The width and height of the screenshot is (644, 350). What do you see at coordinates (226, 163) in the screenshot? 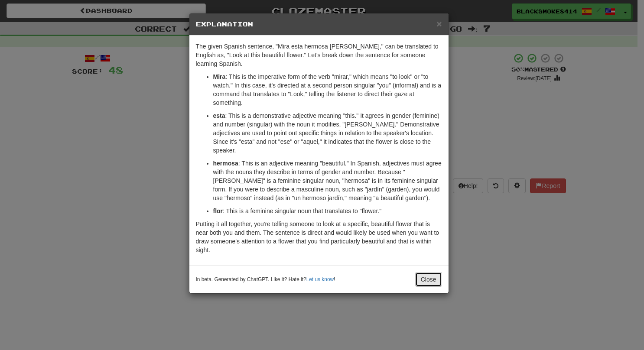
I see `strong: hermosa` at bounding box center [226, 163].